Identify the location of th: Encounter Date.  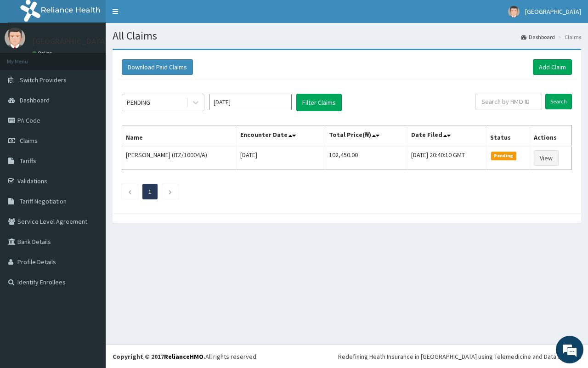
(281, 136).